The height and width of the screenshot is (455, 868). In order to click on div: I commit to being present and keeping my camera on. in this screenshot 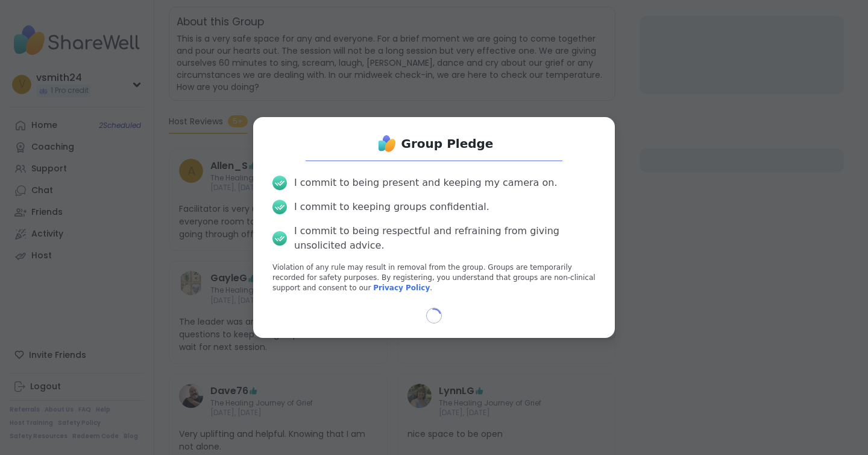, I will do `click(426, 183)`.